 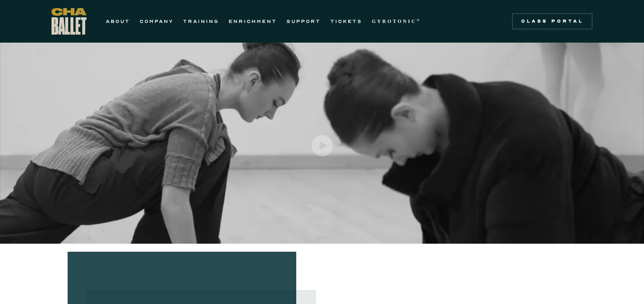 What do you see at coordinates (303, 21) in the screenshot?
I see `a: SUPPORT` at bounding box center [303, 21].